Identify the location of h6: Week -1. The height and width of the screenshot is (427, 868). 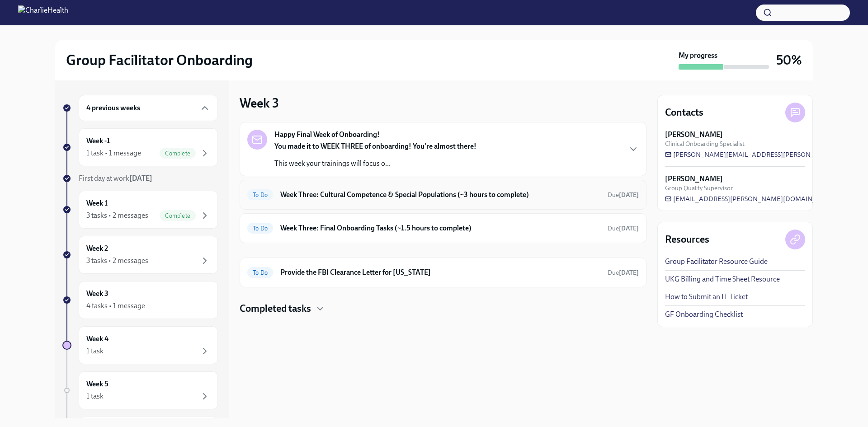
(98, 141).